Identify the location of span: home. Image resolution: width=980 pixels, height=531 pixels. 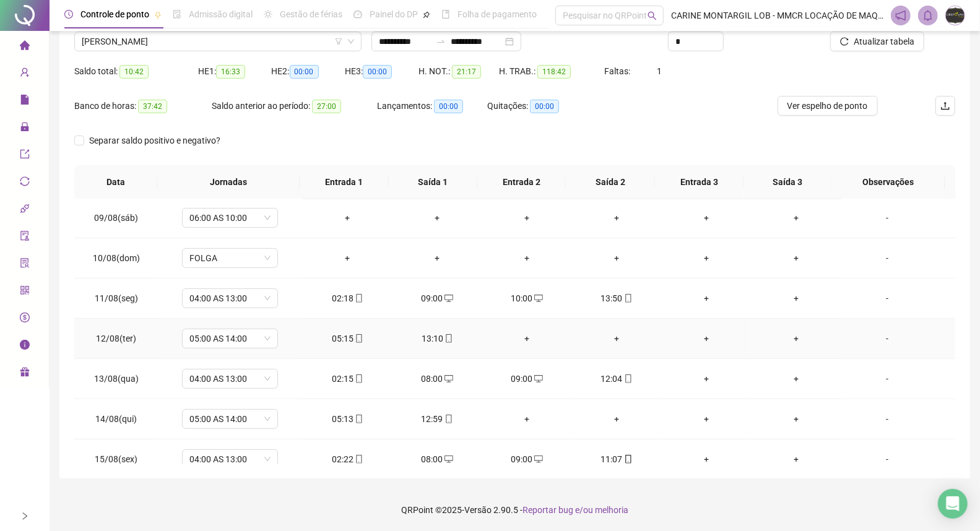
(24, 47).